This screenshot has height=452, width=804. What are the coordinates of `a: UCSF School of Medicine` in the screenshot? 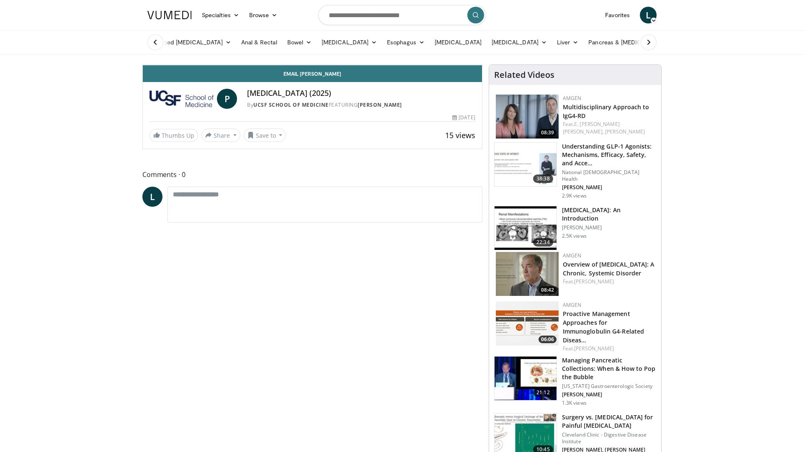 It's located at (291, 105).